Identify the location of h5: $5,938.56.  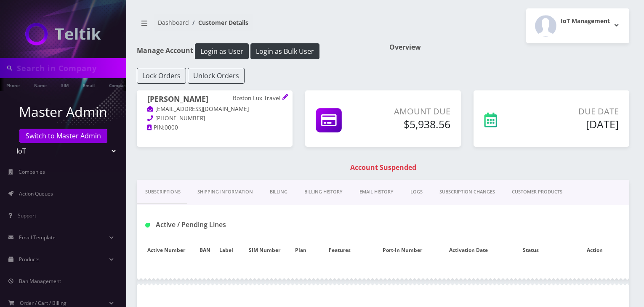
(413, 124).